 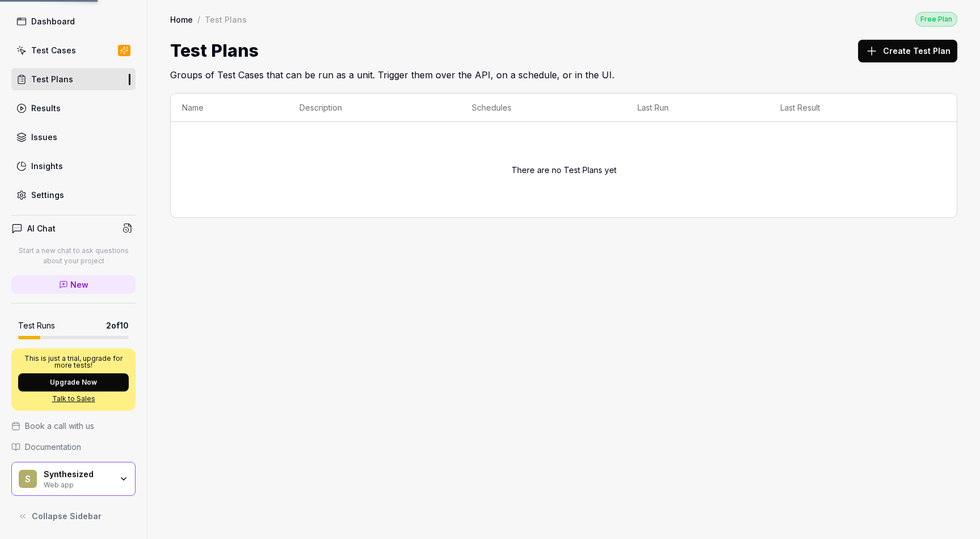 What do you see at coordinates (73, 399) in the screenshot?
I see `a: Talk to Sales` at bounding box center [73, 399].